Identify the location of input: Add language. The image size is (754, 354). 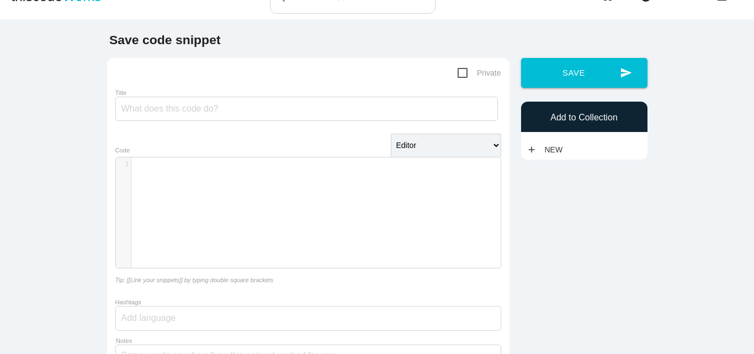
(155, 318).